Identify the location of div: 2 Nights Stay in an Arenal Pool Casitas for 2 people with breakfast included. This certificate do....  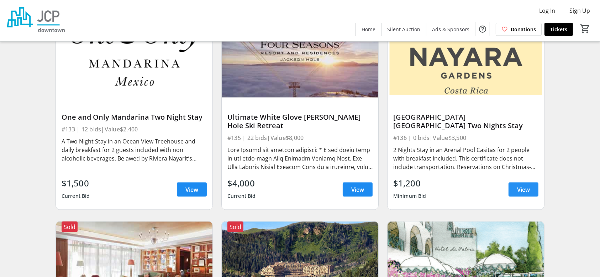
(466, 159).